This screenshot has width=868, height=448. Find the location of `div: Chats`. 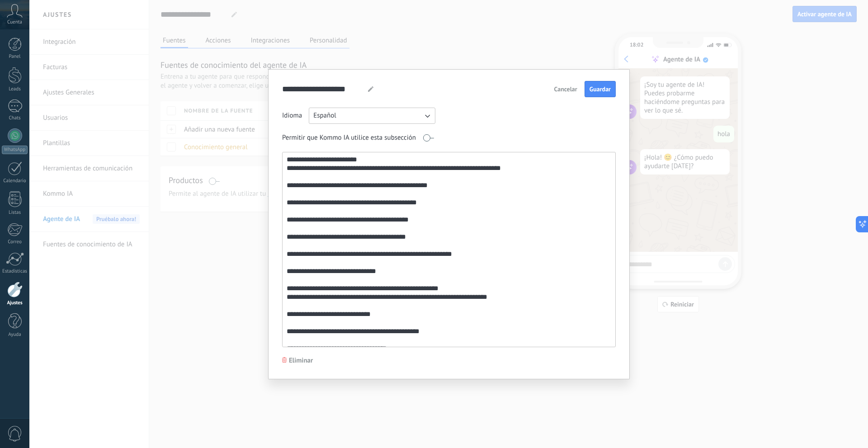

div: Chats is located at coordinates (15, 118).